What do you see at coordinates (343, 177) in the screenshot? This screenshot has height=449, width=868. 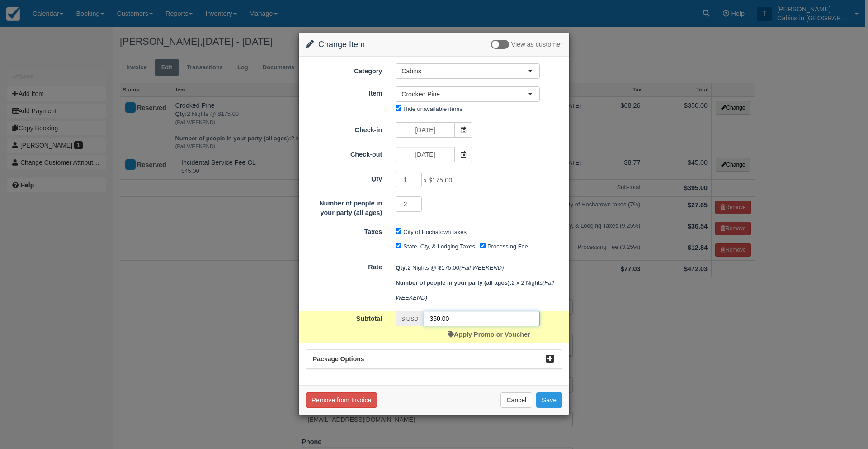 I see `label: Qty` at bounding box center [343, 177].